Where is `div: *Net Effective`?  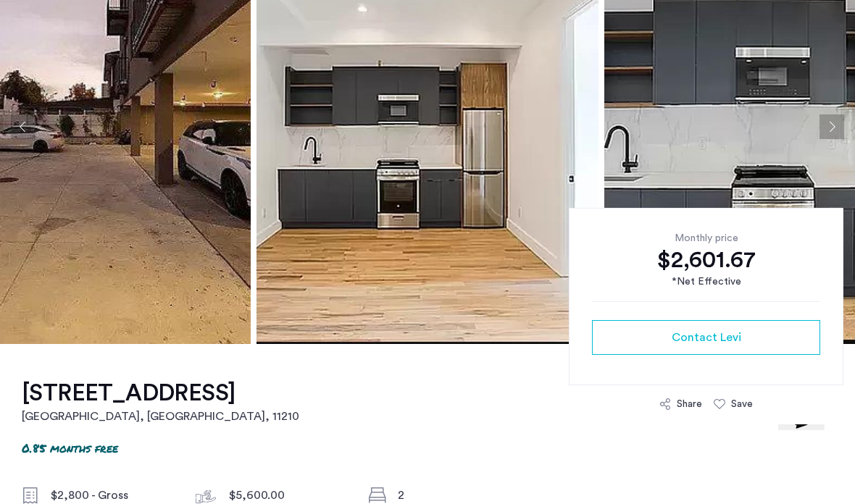 div: *Net Effective is located at coordinates (706, 282).